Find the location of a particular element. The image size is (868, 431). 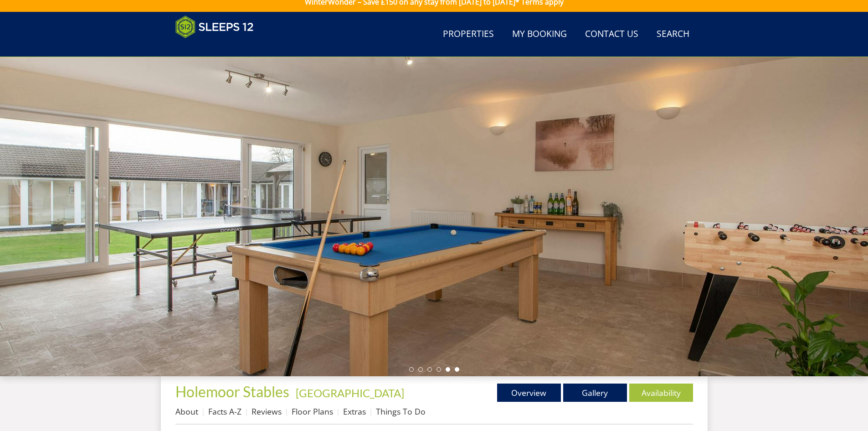

a: Contact Us is located at coordinates (612, 34).